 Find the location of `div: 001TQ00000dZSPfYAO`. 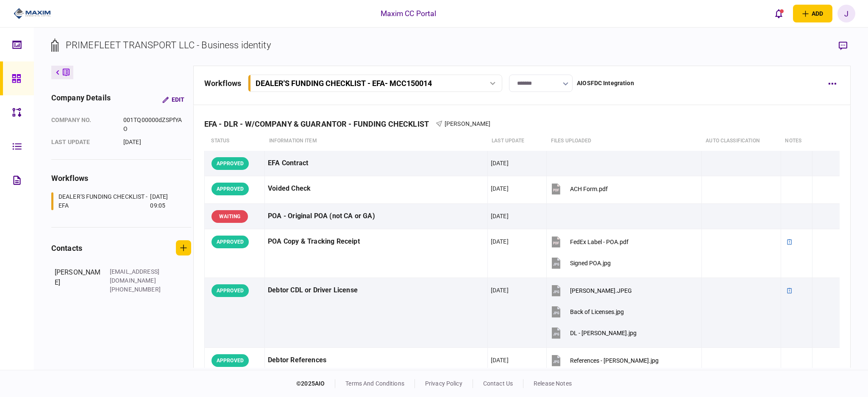

div: 001TQ00000dZSPfYAO is located at coordinates (154, 125).